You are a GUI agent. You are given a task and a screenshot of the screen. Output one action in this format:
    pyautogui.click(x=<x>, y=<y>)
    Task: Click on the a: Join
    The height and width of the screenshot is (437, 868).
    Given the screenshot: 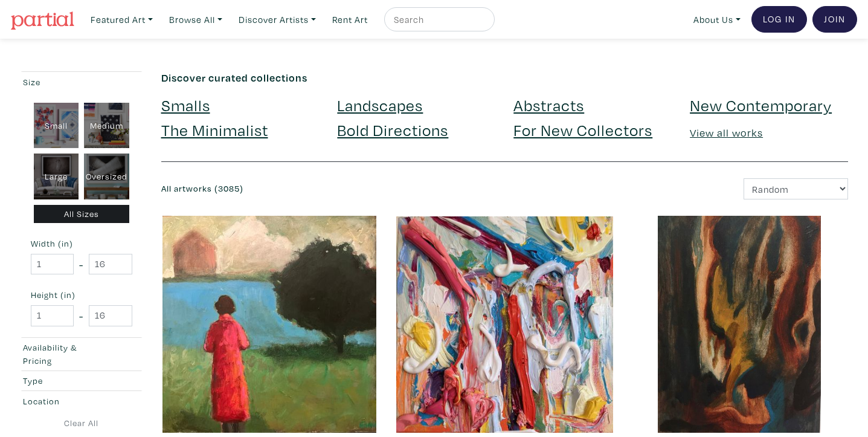 What is the action you would take?
    pyautogui.click(x=835, y=19)
    